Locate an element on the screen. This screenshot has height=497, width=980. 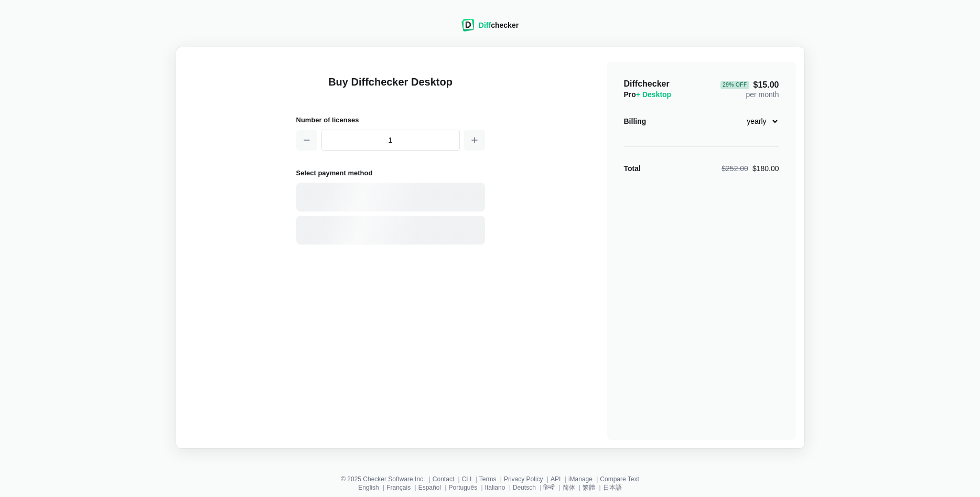
a: API is located at coordinates (555, 479).